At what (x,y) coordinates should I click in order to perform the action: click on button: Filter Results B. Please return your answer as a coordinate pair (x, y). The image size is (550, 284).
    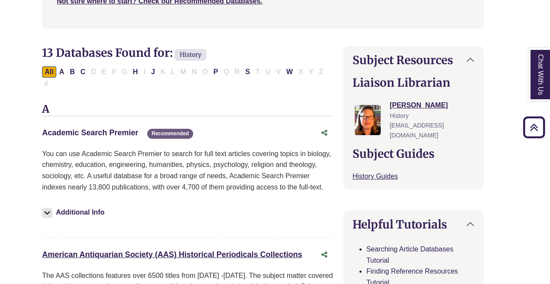
    Looking at the image, I should click on (72, 72).